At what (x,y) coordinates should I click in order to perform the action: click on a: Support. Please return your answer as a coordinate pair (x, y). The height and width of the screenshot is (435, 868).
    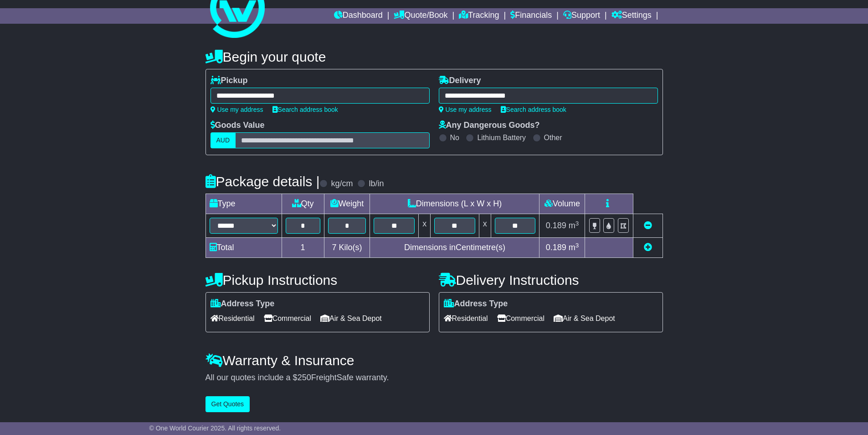
    Looking at the image, I should click on (582, 16).